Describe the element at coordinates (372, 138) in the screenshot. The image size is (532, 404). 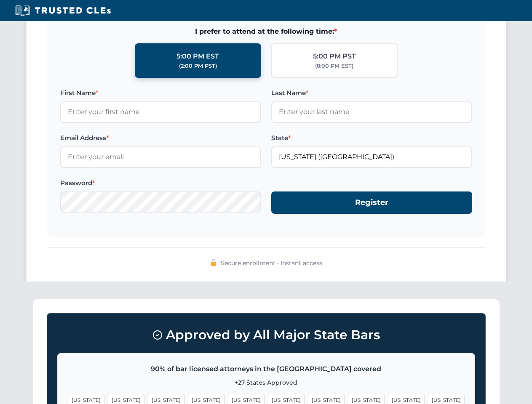
I see `label: State` at that location.